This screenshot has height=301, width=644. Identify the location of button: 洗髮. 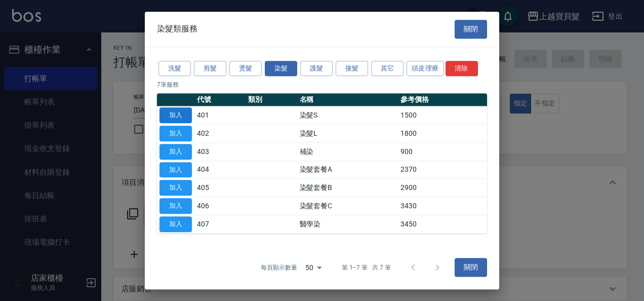
(174, 69).